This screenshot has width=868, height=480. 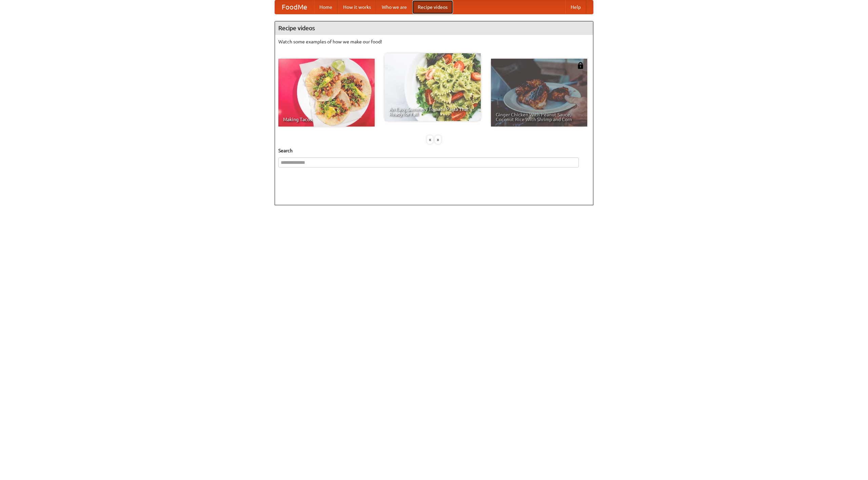 What do you see at coordinates (434, 42) in the screenshot?
I see `p: Watch some examples of how we make our food!` at bounding box center [434, 42].